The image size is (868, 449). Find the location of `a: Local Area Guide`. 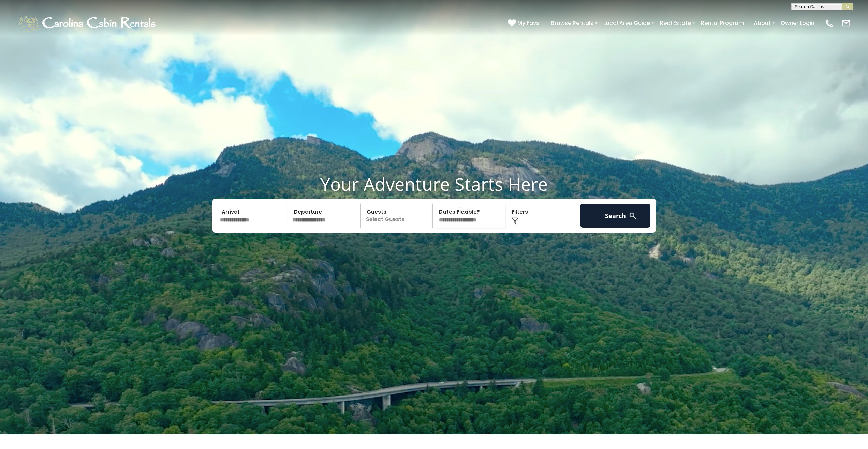

a: Local Area Guide is located at coordinates (626, 23).